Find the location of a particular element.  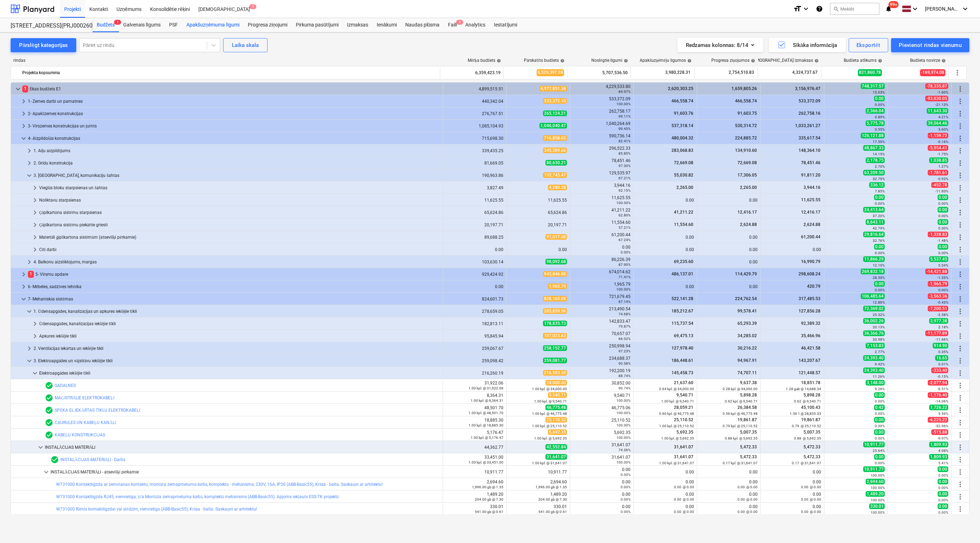

div: Budžeta atlikums is located at coordinates (863, 60).